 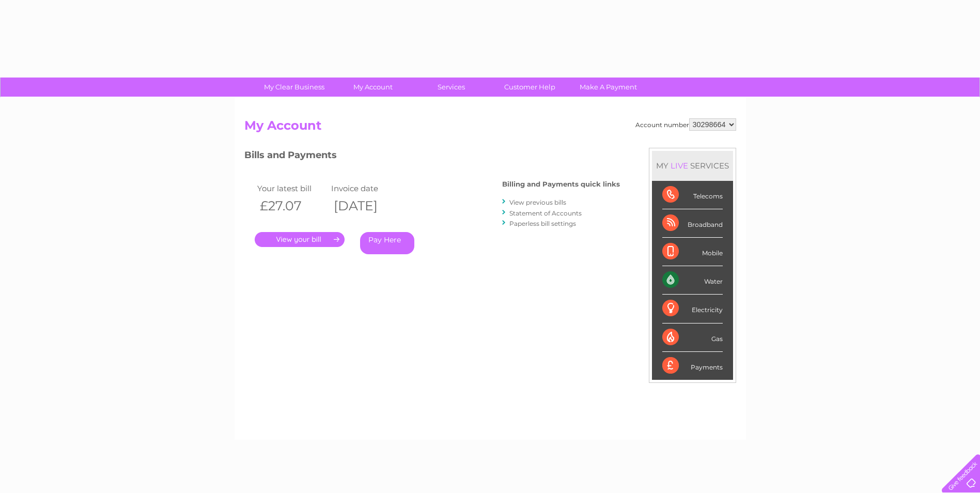 I want to click on td: Your latest bill, so click(x=292, y=188).